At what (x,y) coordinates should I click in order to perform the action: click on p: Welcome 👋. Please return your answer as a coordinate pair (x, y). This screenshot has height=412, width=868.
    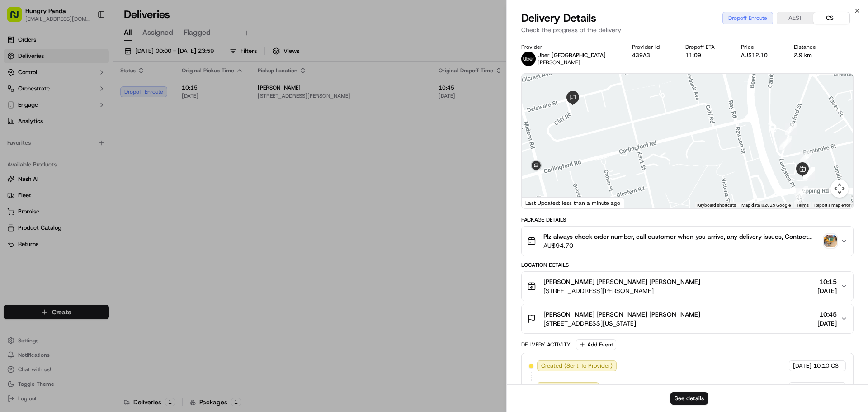
    Looking at the image, I should click on (87, 43).